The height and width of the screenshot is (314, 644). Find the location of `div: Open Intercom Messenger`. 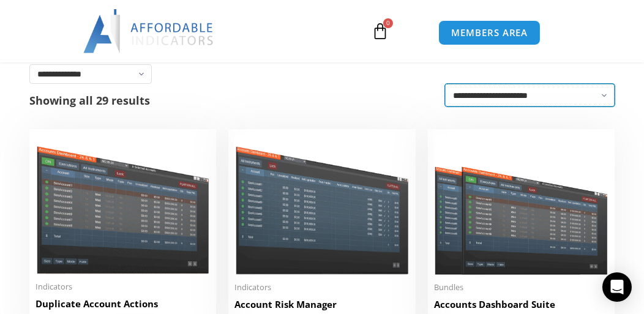

div: Open Intercom Messenger is located at coordinates (617, 287).